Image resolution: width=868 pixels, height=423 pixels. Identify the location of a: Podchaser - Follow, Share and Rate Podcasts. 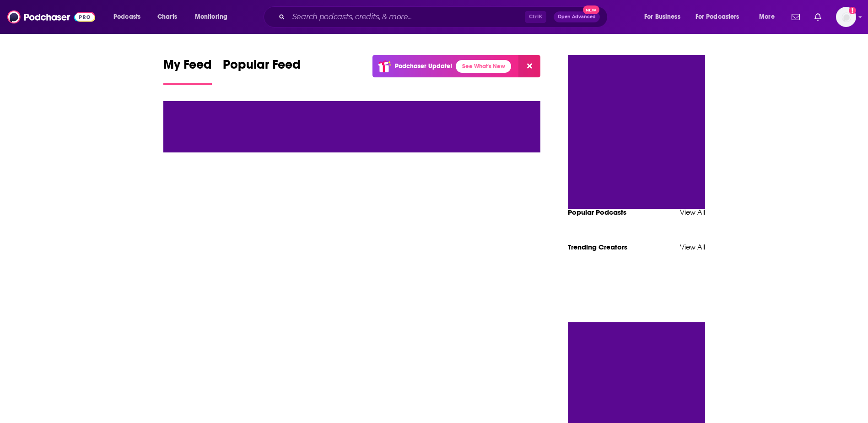
(51, 17).